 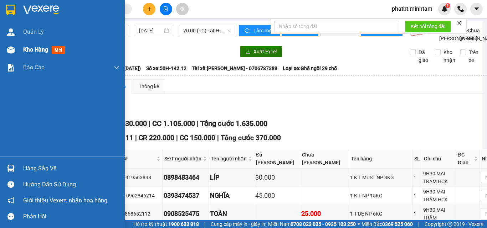 I want to click on th: Tên hàng, so click(x=381, y=159).